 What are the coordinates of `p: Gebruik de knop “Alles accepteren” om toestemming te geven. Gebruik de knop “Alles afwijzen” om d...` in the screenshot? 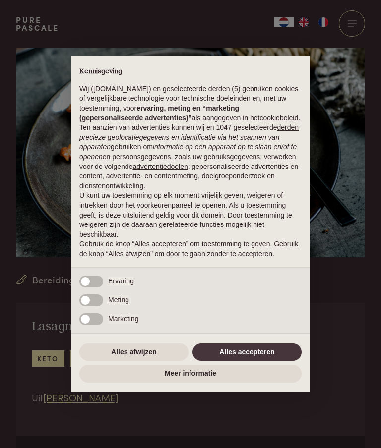 It's located at (190, 249).